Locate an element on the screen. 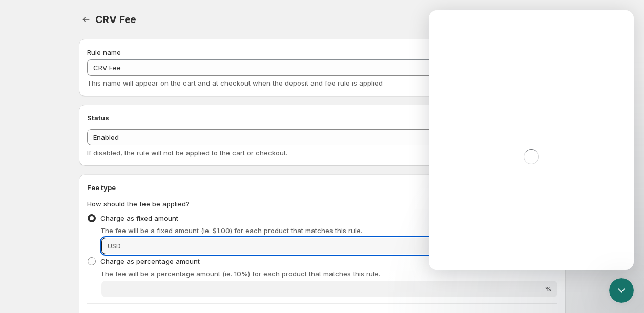 This screenshot has height=313, width=644. h2: Status is located at coordinates (322, 118).